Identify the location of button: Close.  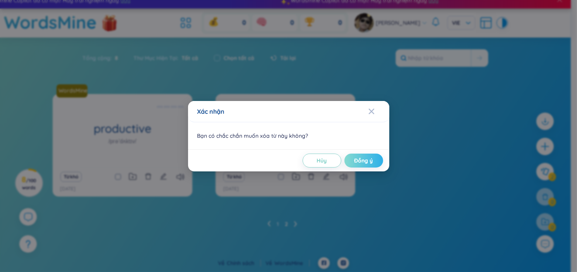
(379, 111).